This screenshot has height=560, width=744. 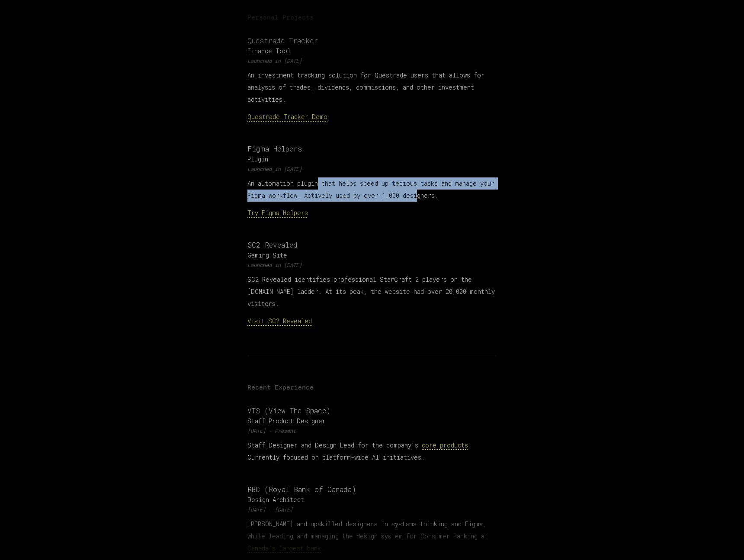 I want to click on p: Design Architect, so click(x=372, y=500).